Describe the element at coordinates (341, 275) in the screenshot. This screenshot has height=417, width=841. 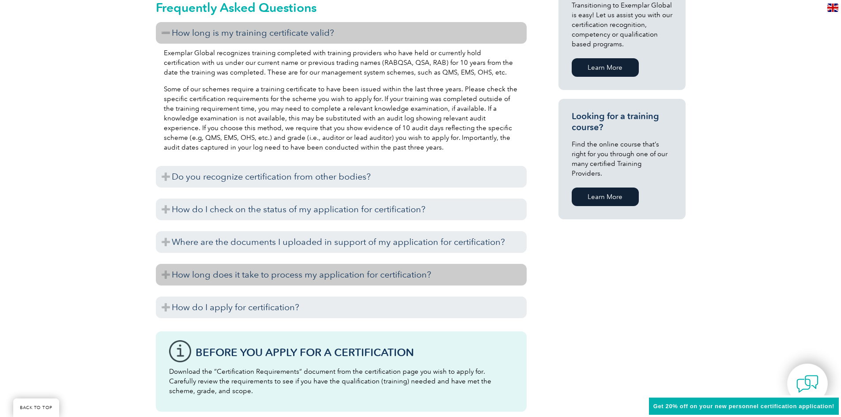
I see `h3: How long does it take to process my application for certification?` at that location.